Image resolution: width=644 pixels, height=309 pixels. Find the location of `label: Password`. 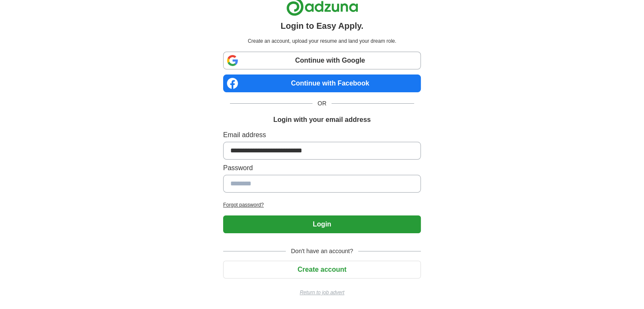

label: Password is located at coordinates (322, 168).